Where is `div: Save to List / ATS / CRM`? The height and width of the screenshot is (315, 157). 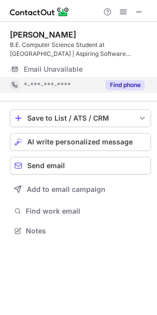
div: Save to List / ATS / CRM is located at coordinates (80, 118).